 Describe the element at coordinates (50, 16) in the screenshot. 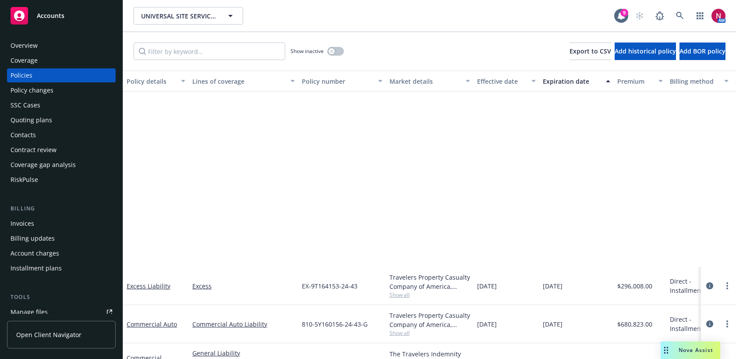

I see `span: Accounts` at that location.